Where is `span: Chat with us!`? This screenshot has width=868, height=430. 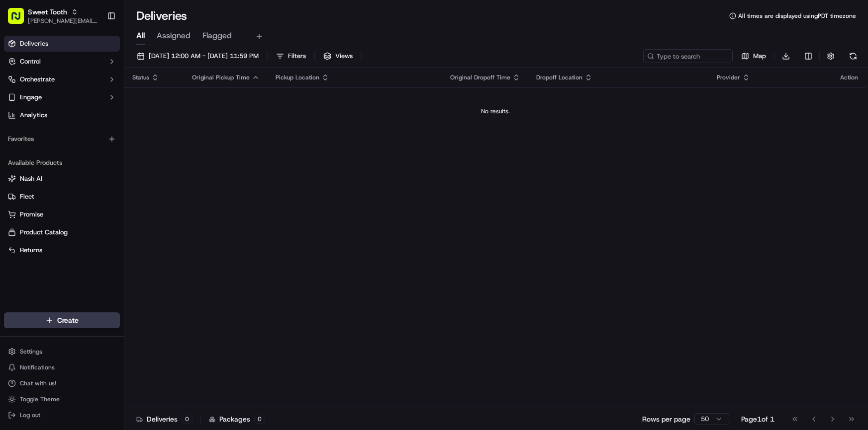
span: Chat with us! is located at coordinates (38, 384).